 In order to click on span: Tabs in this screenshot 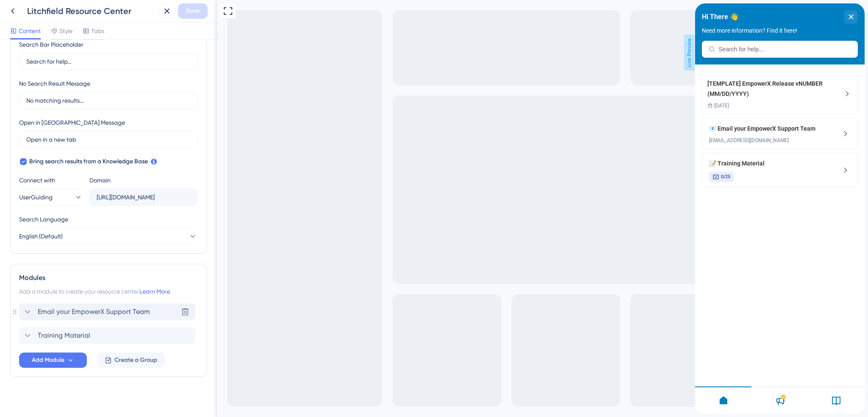, I will do `click(97, 31)`.